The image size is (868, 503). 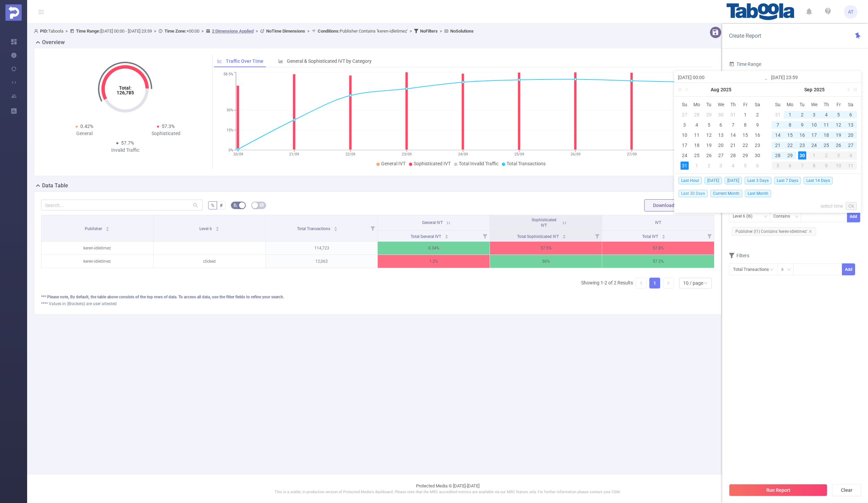 I want to click on div: 15, so click(x=790, y=135).